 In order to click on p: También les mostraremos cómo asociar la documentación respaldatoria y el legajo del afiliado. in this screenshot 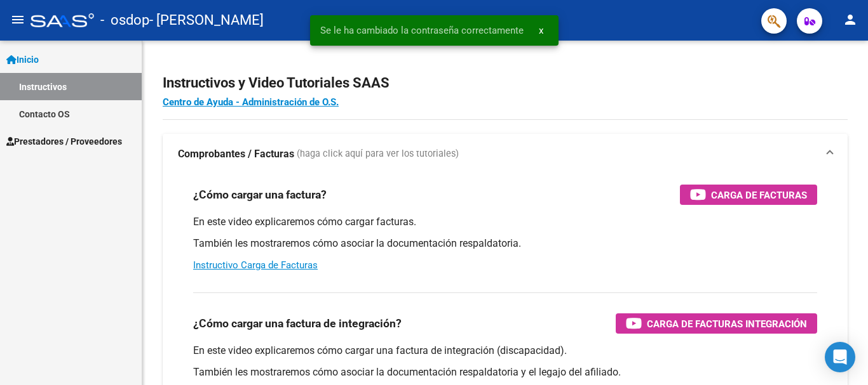, I will do `click(505, 372)`.